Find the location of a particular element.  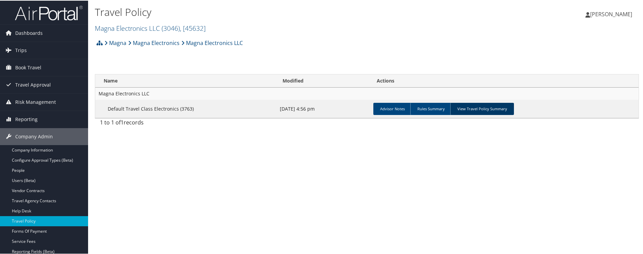

a: Magna Electronics is located at coordinates (154, 42).